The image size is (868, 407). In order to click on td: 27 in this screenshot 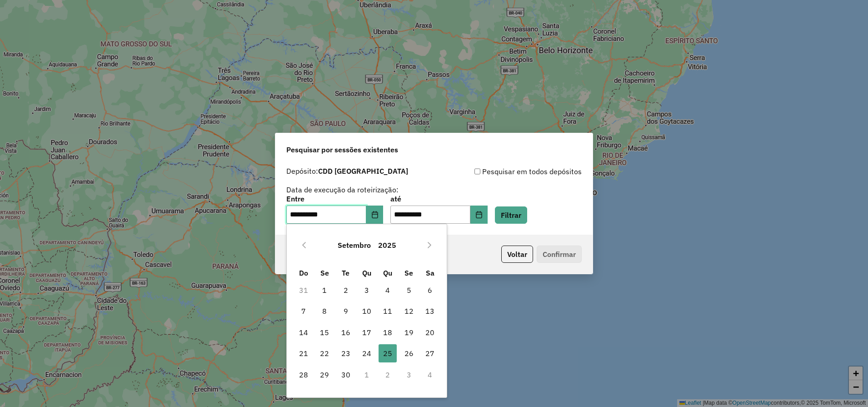, I will do `click(430, 354)`.